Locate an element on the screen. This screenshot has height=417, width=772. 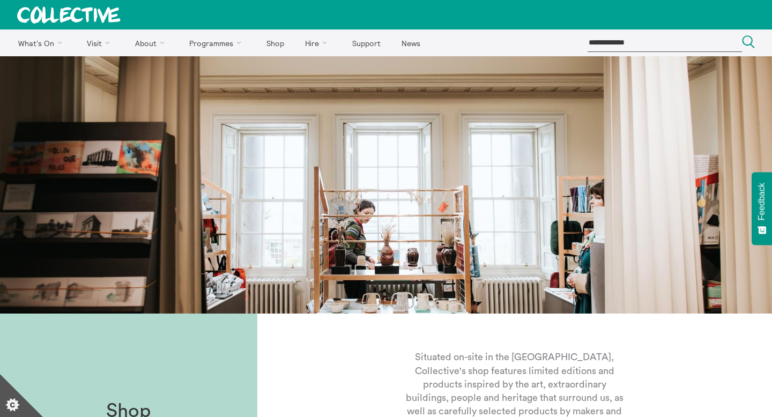
a: What's On is located at coordinates (42, 43).